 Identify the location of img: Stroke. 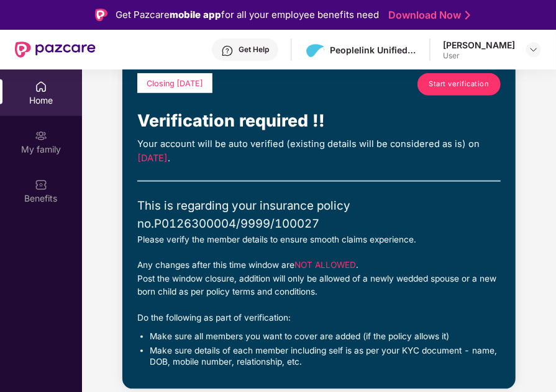
(468, 15).